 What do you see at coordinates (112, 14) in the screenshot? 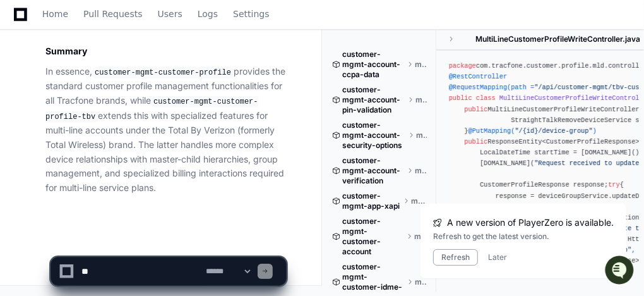
I see `span: Pull Requests` at bounding box center [112, 14].